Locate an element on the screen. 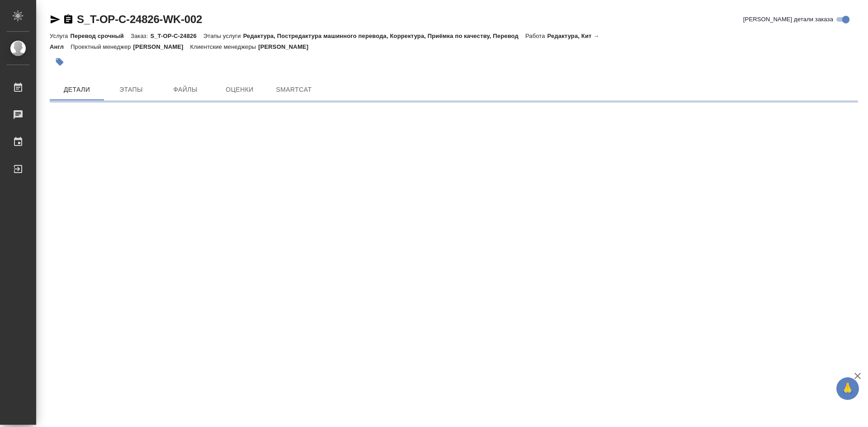 This screenshot has width=868, height=427. p: Этапы услуги is located at coordinates (223, 36).